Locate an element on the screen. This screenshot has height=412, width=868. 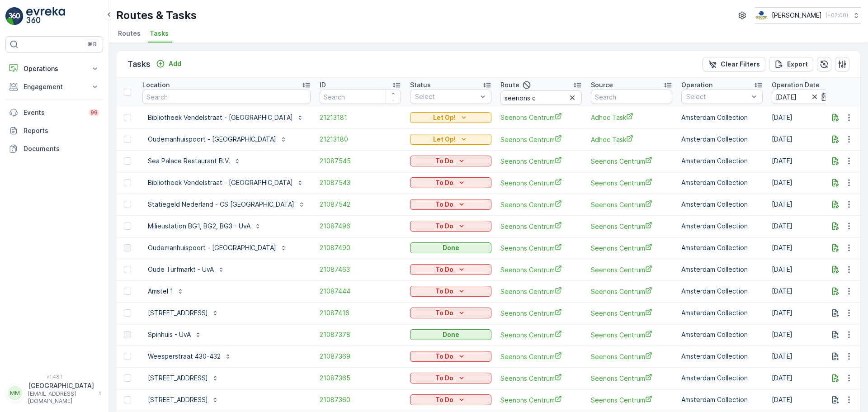
span: 21087543 is located at coordinates (360, 183).